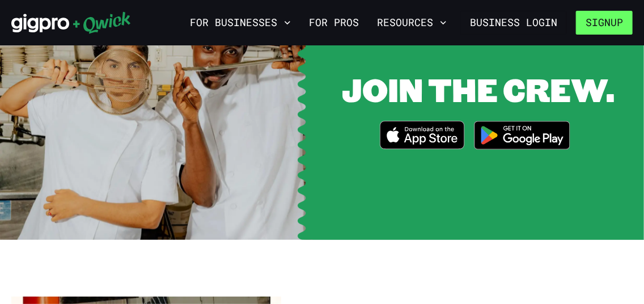  What do you see at coordinates (423, 137) in the screenshot?
I see `a: Download on the App Store` at bounding box center [423, 137].